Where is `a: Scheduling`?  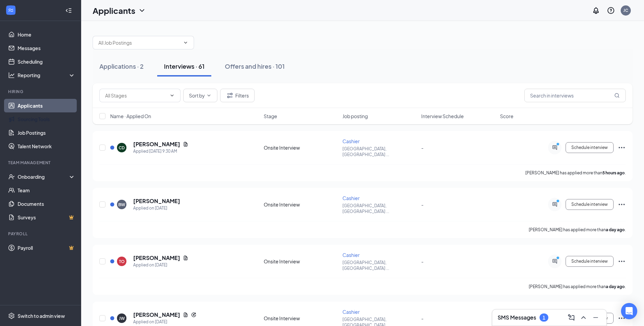
a: Scheduling is located at coordinates (46, 62).